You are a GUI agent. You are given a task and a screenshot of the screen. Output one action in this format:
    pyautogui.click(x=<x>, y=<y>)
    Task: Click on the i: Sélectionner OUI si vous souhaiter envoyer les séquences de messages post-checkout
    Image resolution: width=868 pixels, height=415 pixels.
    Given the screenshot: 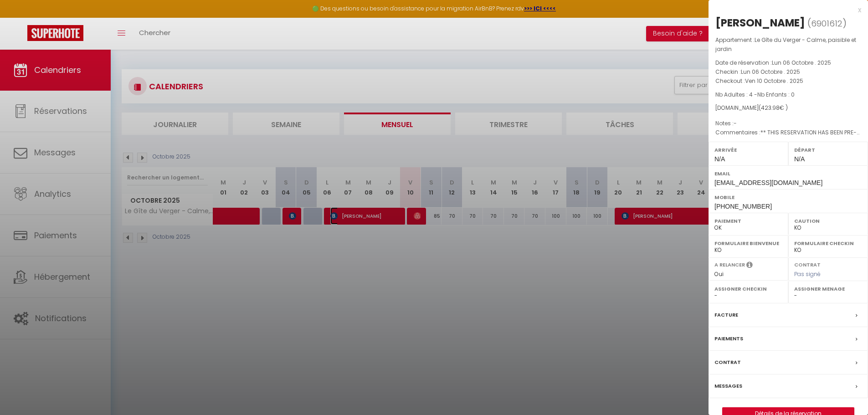 What is the action you would take?
    pyautogui.click(x=750, y=266)
    